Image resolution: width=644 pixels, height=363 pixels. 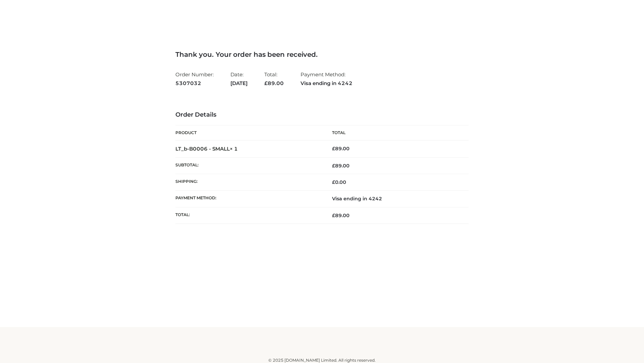 What do you see at coordinates (340, 182) in the screenshot?
I see `bdi: 0.00` at bounding box center [340, 182].